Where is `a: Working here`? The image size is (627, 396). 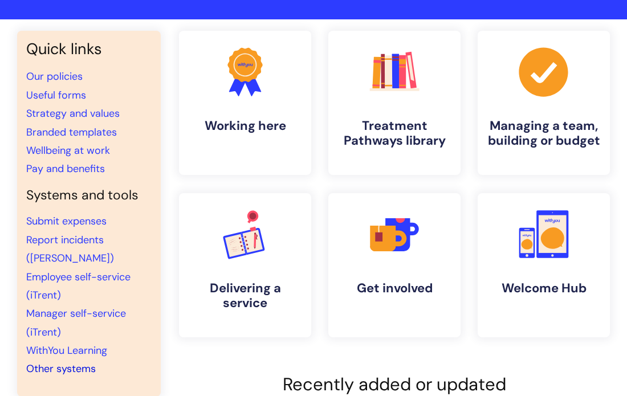 a: Working here is located at coordinates (245, 103).